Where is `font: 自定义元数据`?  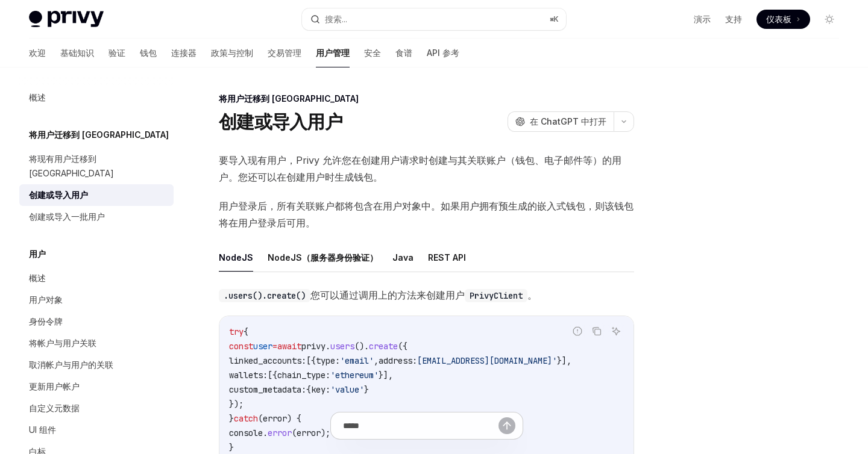
font: 自定义元数据 is located at coordinates (54, 408).